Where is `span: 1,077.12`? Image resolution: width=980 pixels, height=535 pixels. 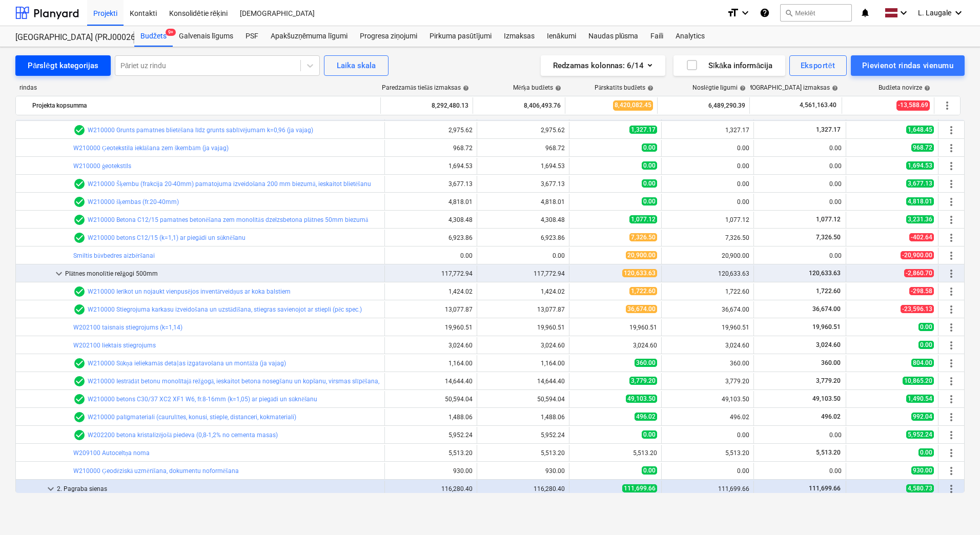 span: 1,077.12 is located at coordinates (828, 219).